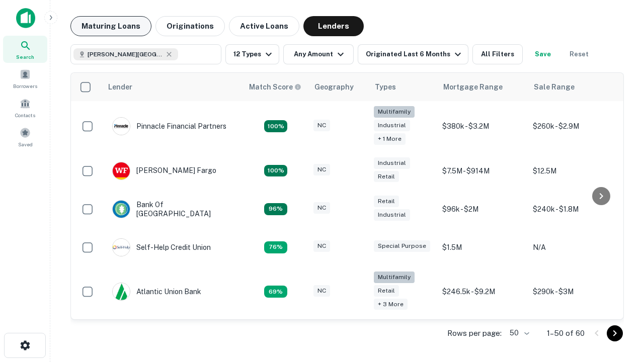 This screenshot has width=644, height=362. What do you see at coordinates (157, 292) in the screenshot?
I see `div: Atlantic Union Bank` at bounding box center [157, 292].